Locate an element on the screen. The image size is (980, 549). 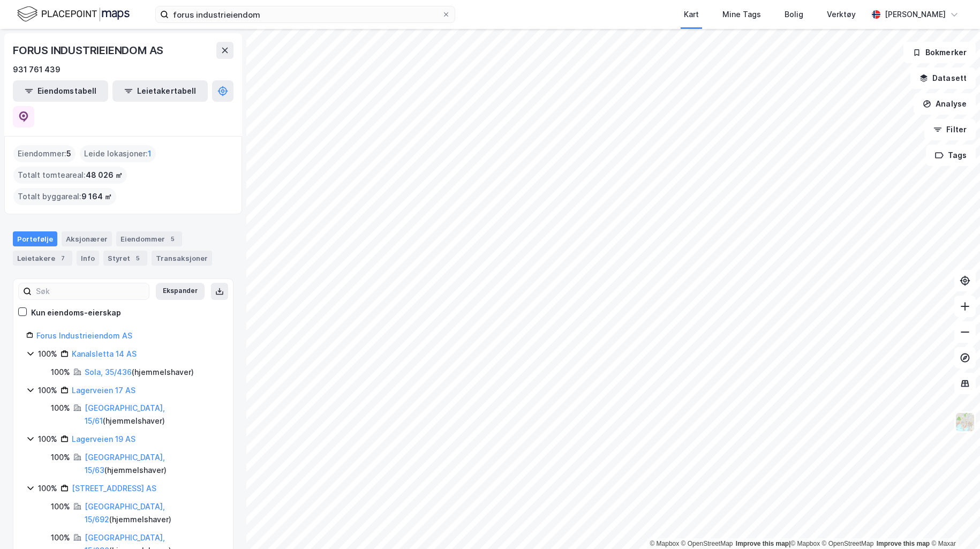
button: Eiendomstabell is located at coordinates (61, 92).